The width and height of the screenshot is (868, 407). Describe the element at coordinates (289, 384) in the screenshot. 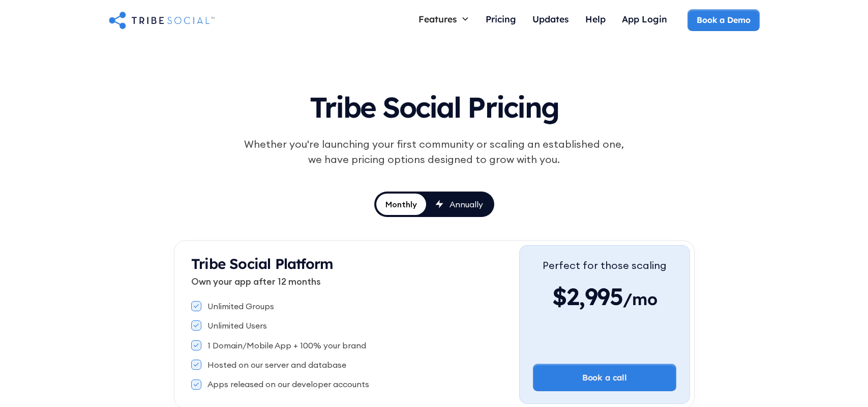

I see `div: Apps released on our developer accounts` at that location.